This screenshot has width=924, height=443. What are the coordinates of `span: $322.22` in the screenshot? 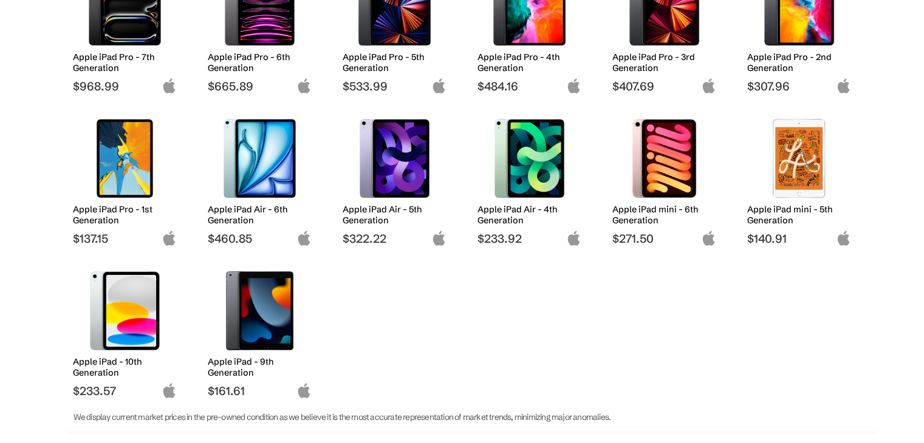 It's located at (394, 239).